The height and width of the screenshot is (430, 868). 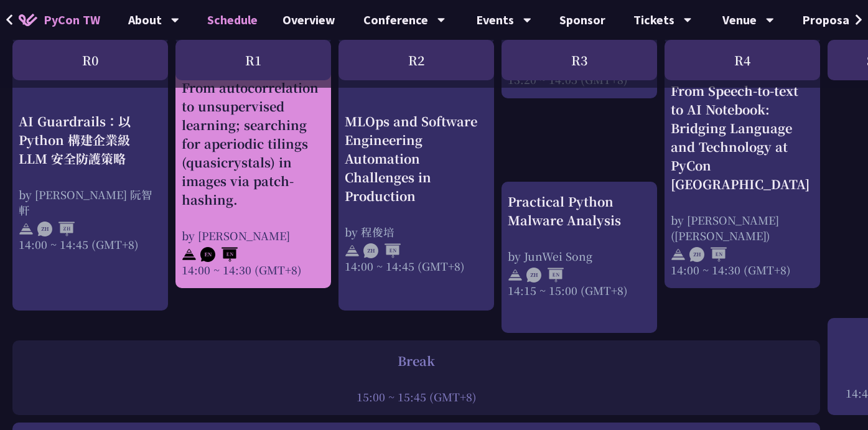 I want to click on a: PyCon TW, so click(x=60, y=20).